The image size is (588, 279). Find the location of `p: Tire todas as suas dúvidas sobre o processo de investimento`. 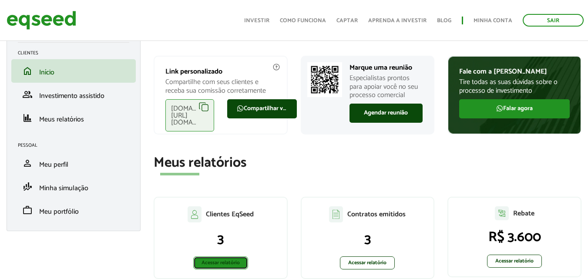

p: Tire todas as suas dúvidas sobre o processo de investimento is located at coordinates (515, 86).